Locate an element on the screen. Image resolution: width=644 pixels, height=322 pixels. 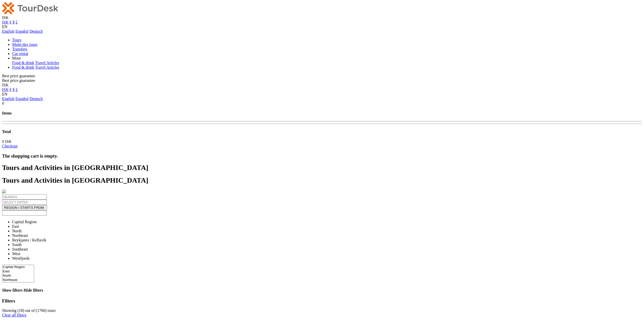
option: Northeast is located at coordinates (18, 280).